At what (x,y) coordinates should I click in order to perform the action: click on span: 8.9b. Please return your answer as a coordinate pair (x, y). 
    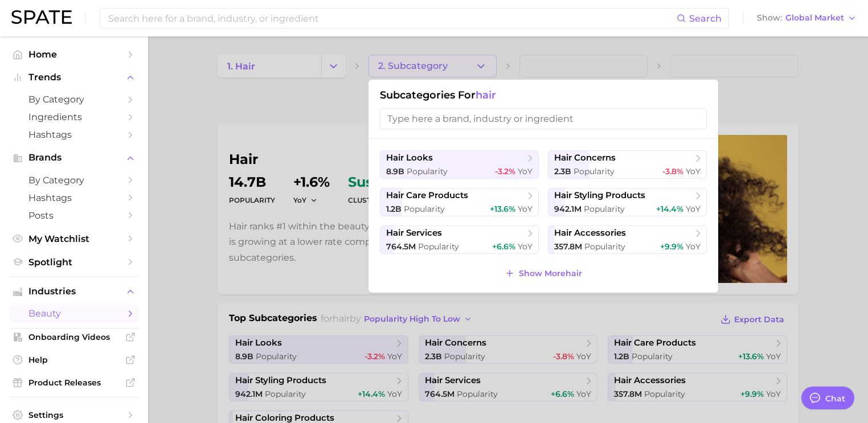
    Looking at the image, I should click on (395, 172).